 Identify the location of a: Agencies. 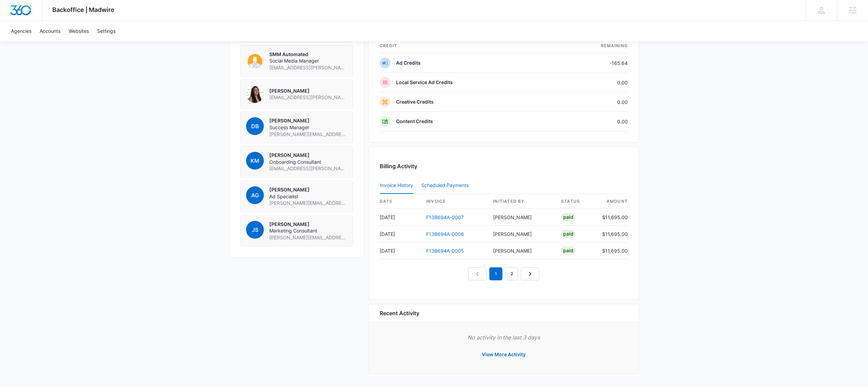
(21, 31).